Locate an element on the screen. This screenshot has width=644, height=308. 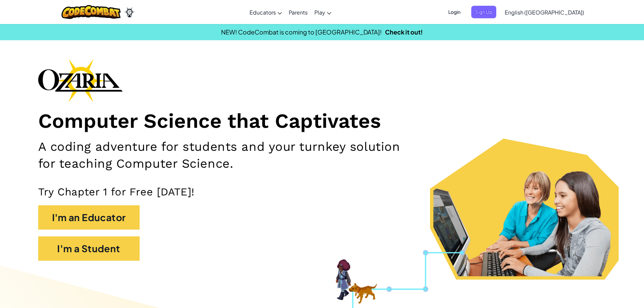
button: I'm an Educator is located at coordinates (89, 218).